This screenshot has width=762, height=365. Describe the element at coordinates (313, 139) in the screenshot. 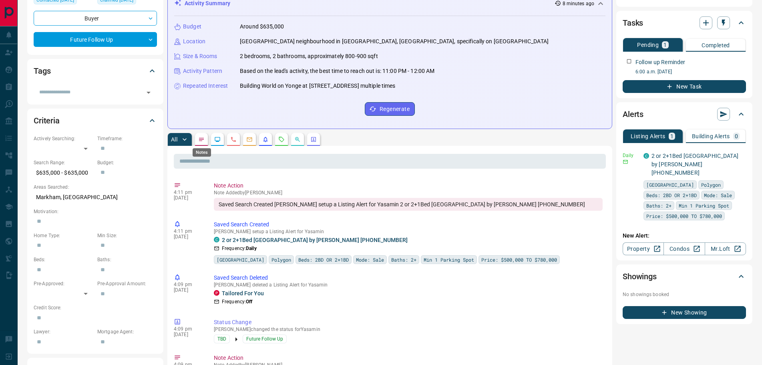

I see `svg: Agent Actions` at that location.